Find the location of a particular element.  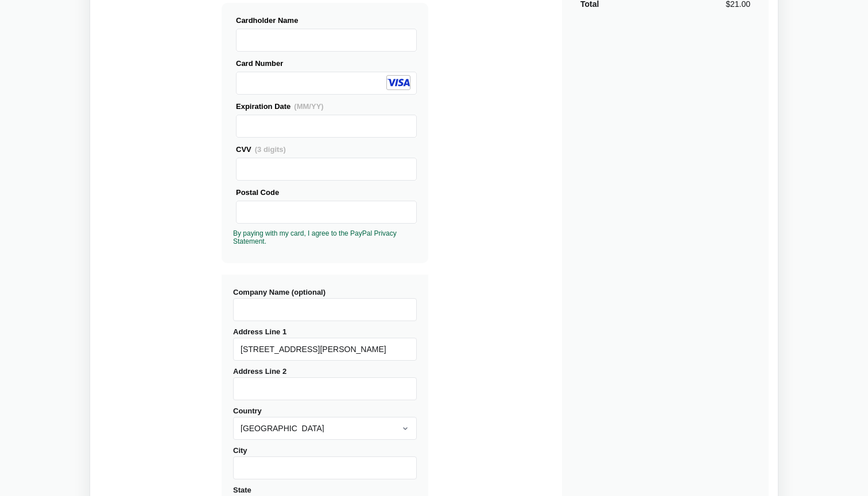

div: Expiration Date is located at coordinates (326, 106).